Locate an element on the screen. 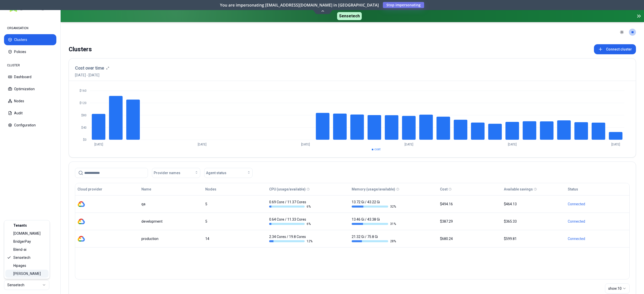 Image resolution: width=644 pixels, height=294 pixels. span: BridgerPay is located at coordinates (22, 242).